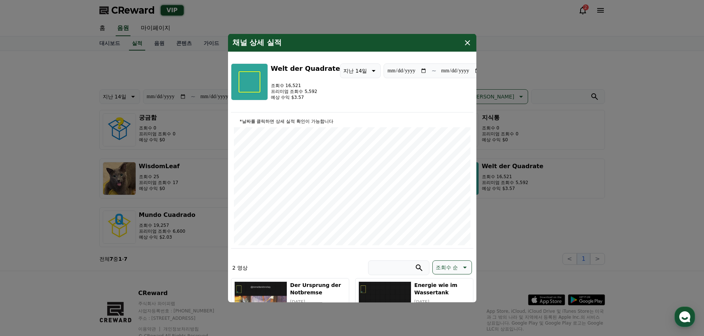 This screenshot has height=336, width=704. I want to click on h5: Der Ursprung der Notbremse, so click(318, 289).